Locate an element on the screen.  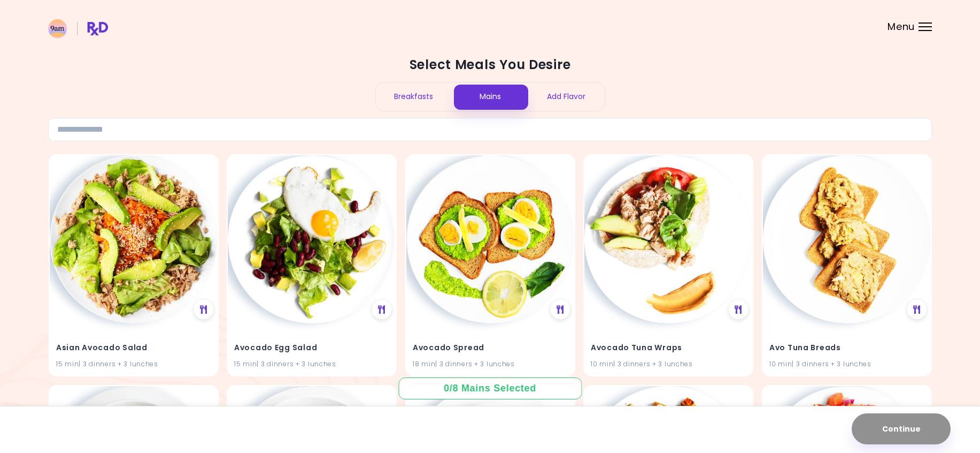
h4: Avo Tuna Breads is located at coordinates (847, 348).